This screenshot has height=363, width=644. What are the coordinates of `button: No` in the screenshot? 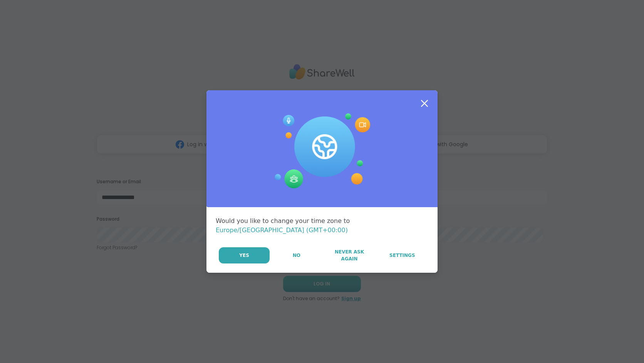 It's located at (296, 255).